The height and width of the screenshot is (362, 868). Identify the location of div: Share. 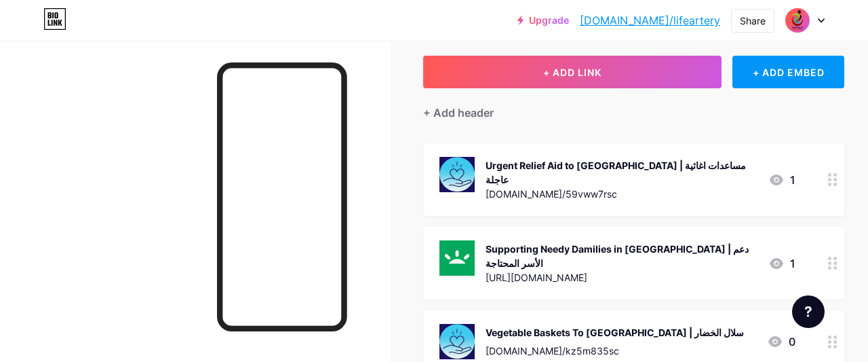
(753, 21).